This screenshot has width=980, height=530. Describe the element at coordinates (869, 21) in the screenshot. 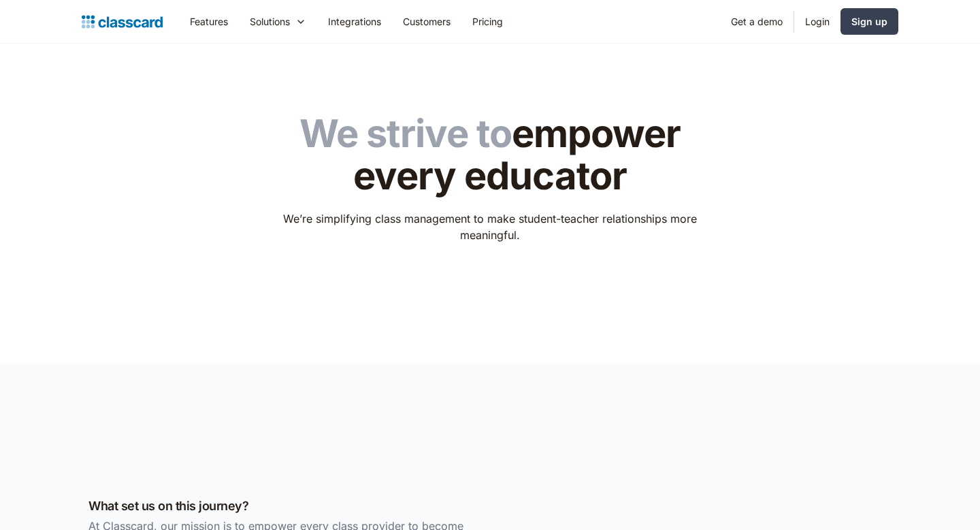

I see `div: Sign up` at that location.